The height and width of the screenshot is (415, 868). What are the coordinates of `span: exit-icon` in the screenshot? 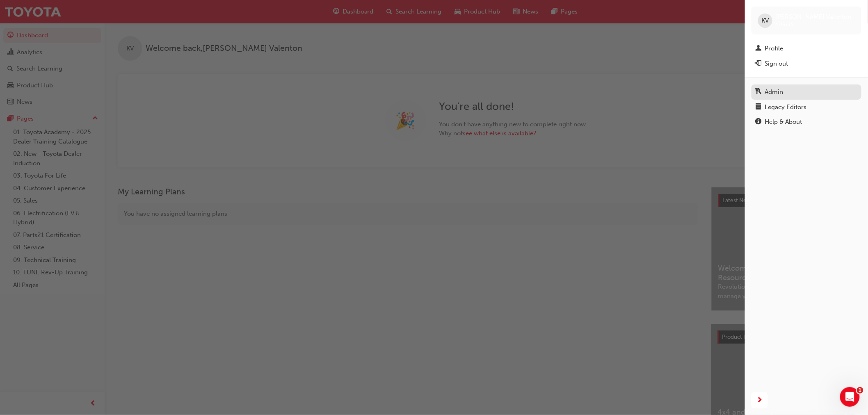 It's located at (759, 64).